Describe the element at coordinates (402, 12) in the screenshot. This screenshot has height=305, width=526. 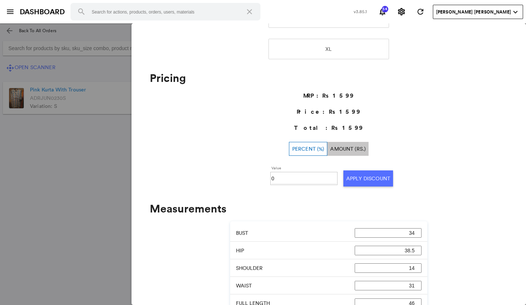
I see `button: Settings` at that location.